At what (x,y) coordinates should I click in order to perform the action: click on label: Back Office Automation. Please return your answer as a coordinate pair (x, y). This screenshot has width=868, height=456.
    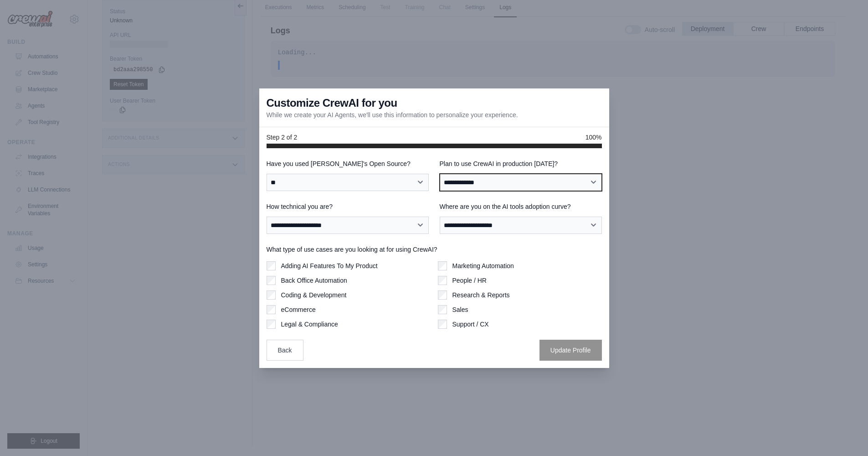
    Looking at the image, I should click on (314, 280).